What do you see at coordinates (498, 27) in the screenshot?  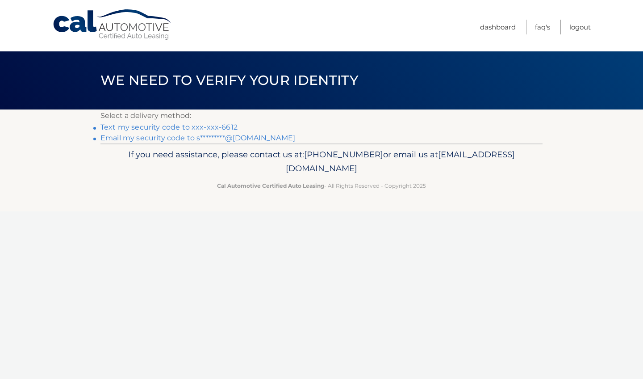 I see `a: Dashboard` at bounding box center [498, 27].